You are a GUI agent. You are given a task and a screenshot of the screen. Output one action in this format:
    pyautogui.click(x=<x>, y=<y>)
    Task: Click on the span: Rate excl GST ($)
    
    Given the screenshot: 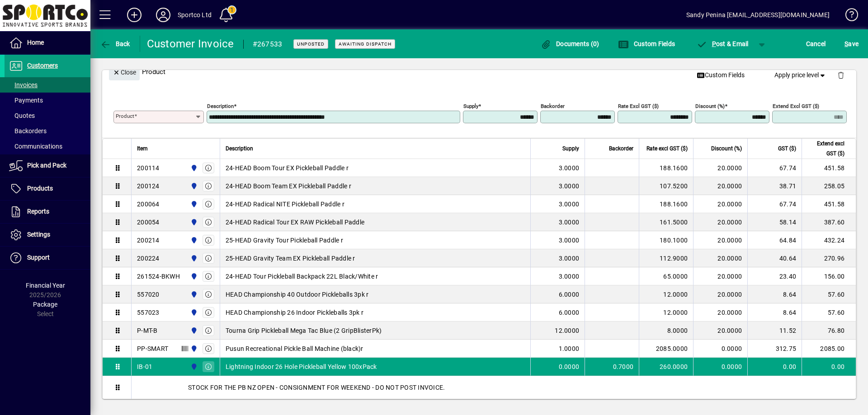 What is the action you would take?
    pyautogui.click(x=667, y=149)
    